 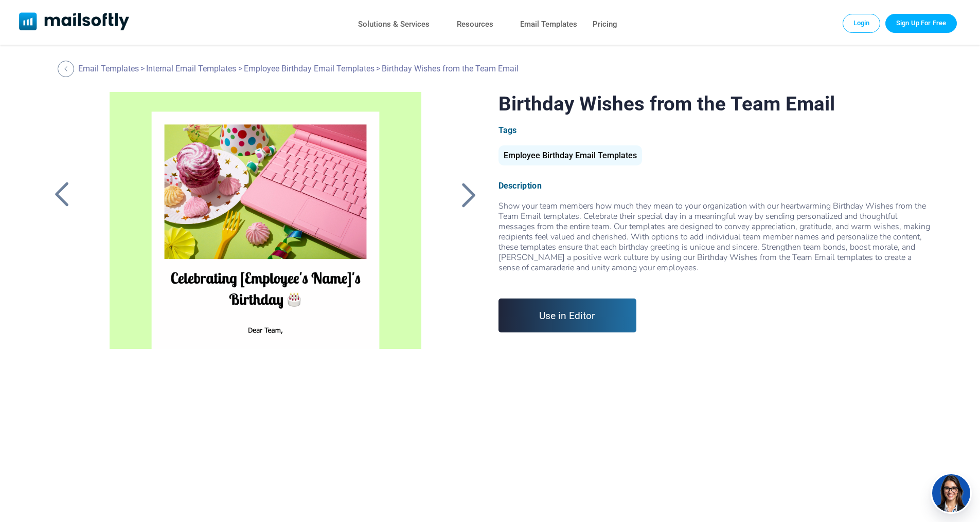 What do you see at coordinates (715, 185) in the screenshot?
I see `div: Description` at bounding box center [715, 185].